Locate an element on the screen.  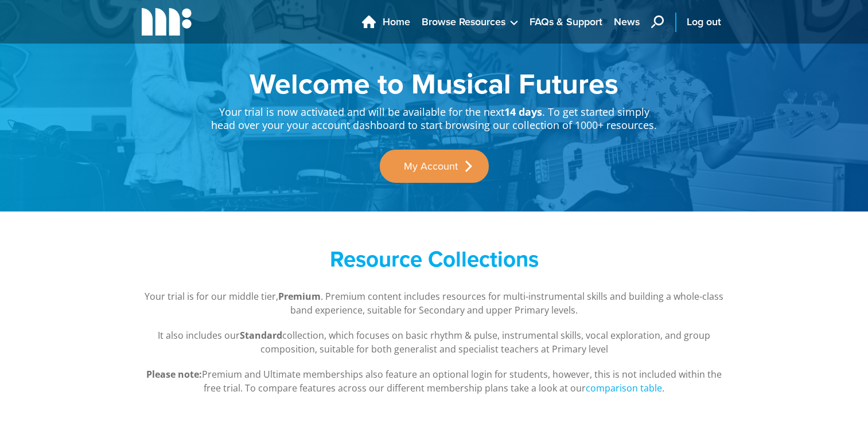
a: comparison table is located at coordinates (623, 388).